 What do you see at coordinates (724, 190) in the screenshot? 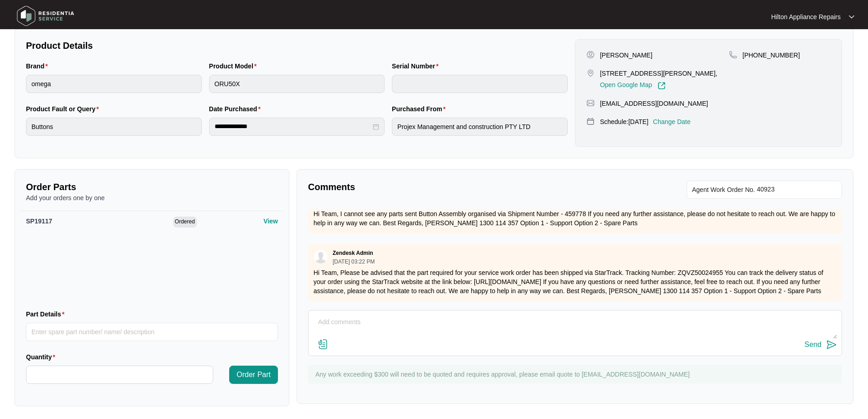
I see `span: Agent Work Order No.` at bounding box center [724, 190].